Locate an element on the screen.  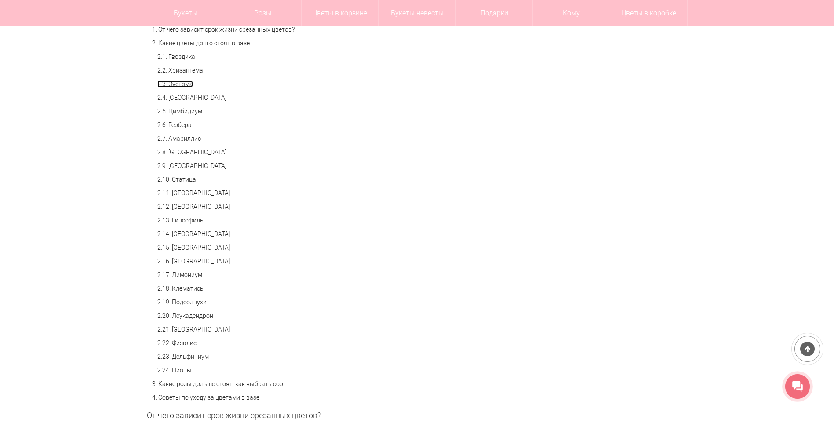
a: 1. От чего зависит срок жизни срезанных цветов? is located at coordinates (223, 29).